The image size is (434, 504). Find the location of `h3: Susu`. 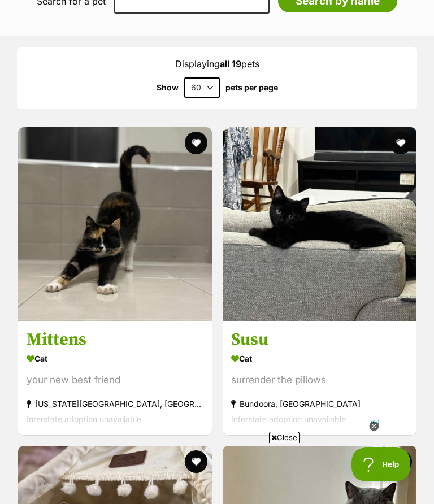

h3: Susu is located at coordinates (320, 339).